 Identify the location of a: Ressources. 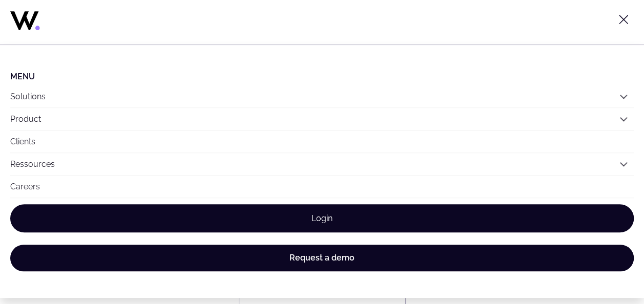
(32, 164).